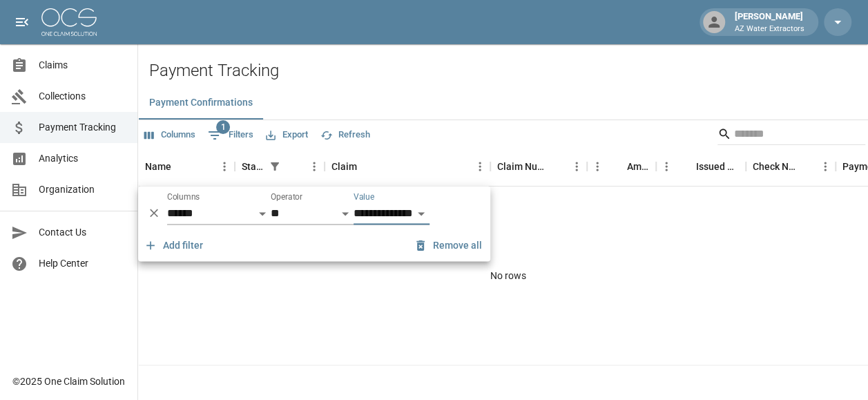  I want to click on span: Organization, so click(82, 189).